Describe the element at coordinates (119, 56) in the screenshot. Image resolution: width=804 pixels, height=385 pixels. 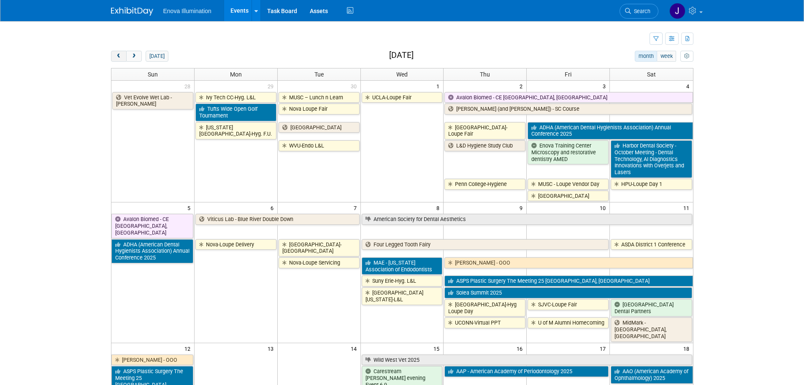
I see `button: prev` at that location.